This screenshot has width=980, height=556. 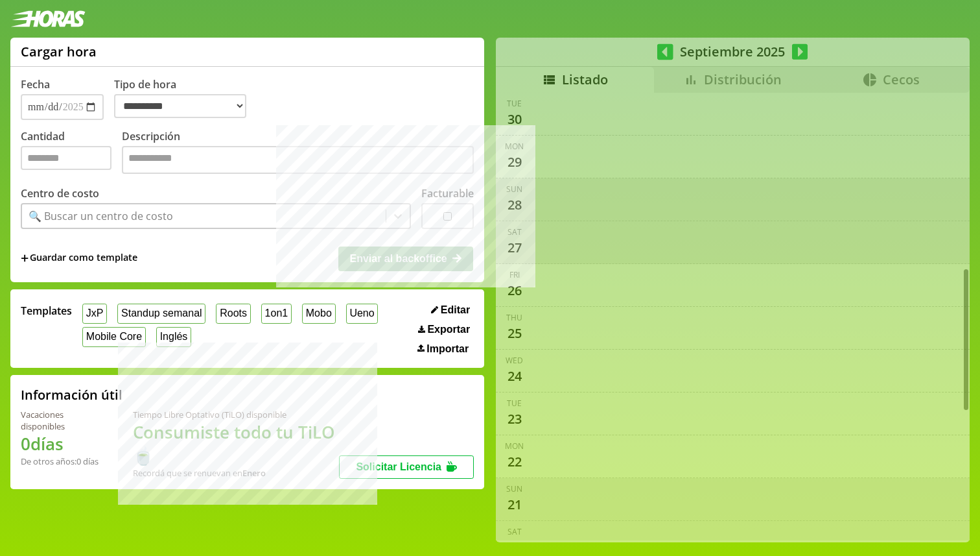 I want to click on button: Editar, so click(x=451, y=310).